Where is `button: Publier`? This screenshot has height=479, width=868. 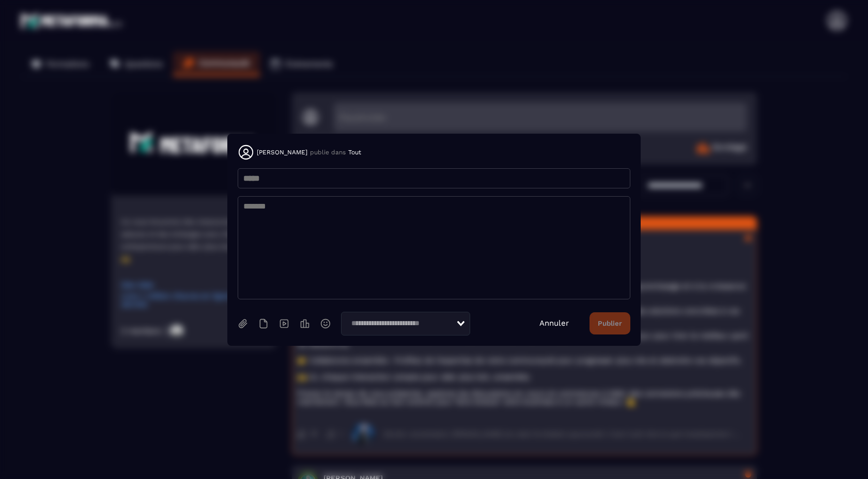 button: Publier is located at coordinates (610, 323).